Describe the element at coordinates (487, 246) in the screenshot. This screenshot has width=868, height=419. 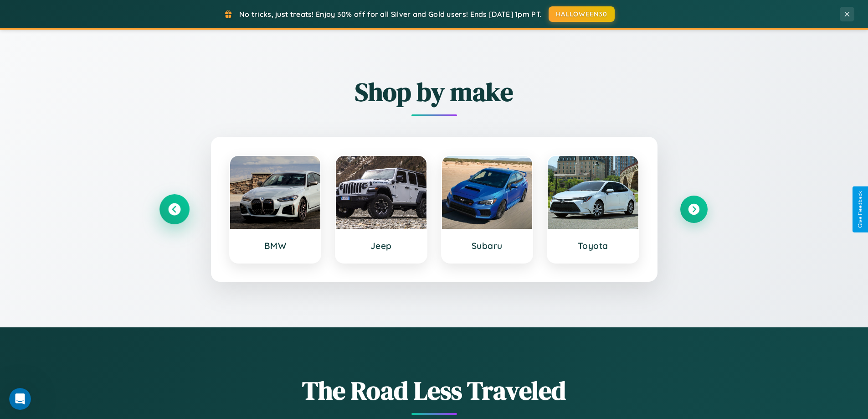
I see `h3: Subaru` at that location.